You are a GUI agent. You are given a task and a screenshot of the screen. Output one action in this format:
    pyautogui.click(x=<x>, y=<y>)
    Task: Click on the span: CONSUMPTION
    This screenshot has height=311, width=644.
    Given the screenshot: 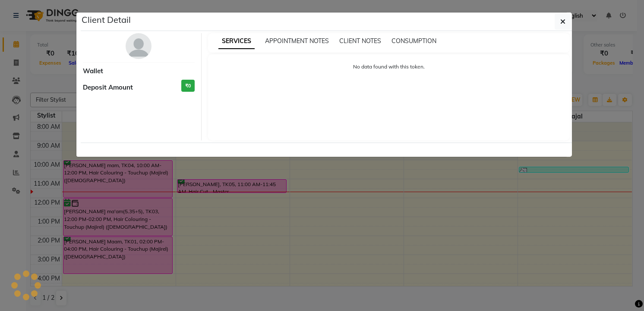 What is the action you would take?
    pyautogui.click(x=414, y=41)
    